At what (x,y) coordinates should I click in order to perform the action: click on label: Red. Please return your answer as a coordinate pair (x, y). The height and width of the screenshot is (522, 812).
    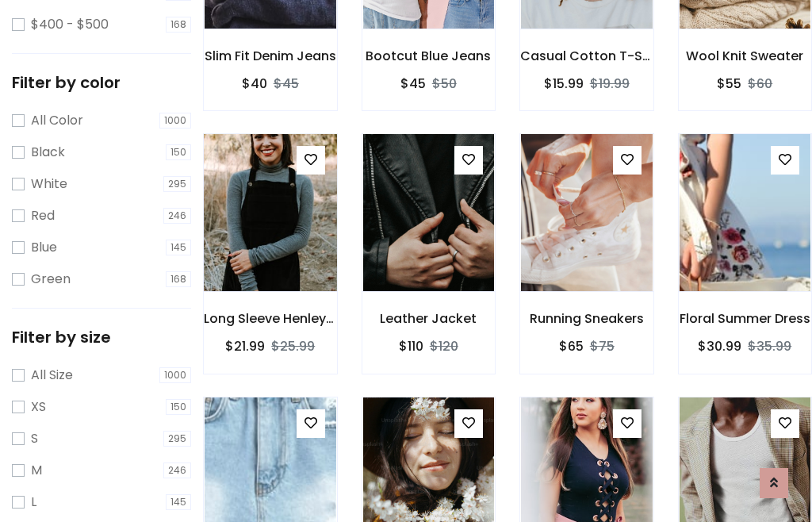
    Looking at the image, I should click on (43, 216).